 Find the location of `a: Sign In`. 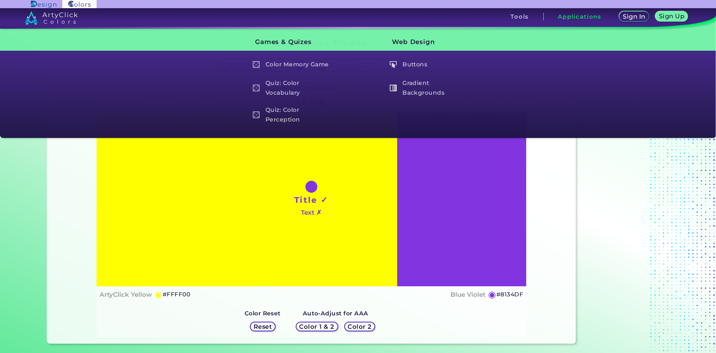

a: Sign In is located at coordinates (634, 16).